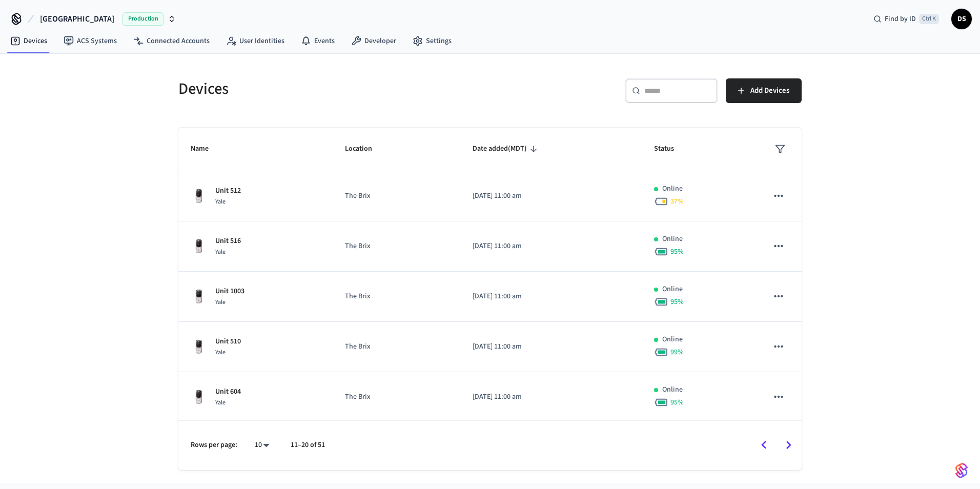 The width and height of the screenshot is (980, 489). What do you see at coordinates (961, 19) in the screenshot?
I see `button: DS` at bounding box center [961, 19].